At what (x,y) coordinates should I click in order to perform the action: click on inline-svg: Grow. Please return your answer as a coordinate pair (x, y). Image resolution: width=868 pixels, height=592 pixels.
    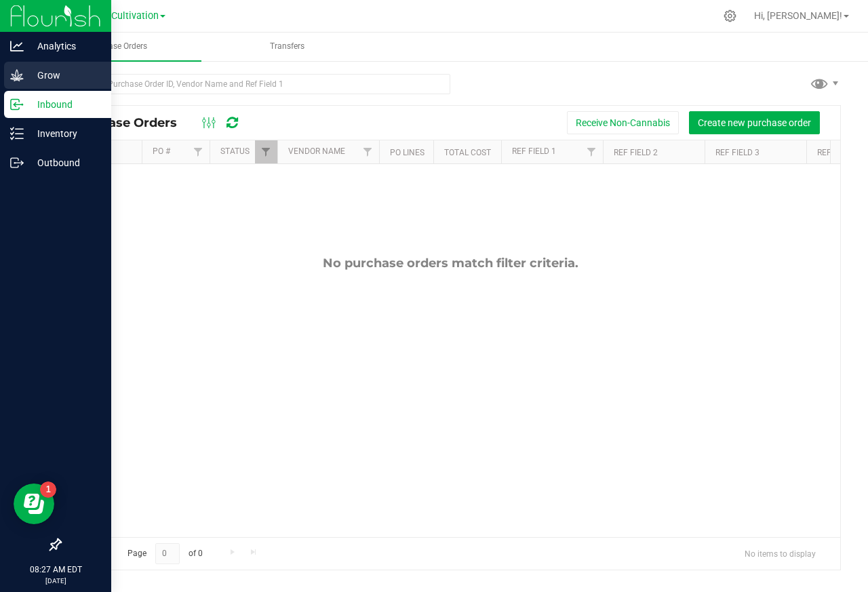
    Looking at the image, I should click on (17, 75).